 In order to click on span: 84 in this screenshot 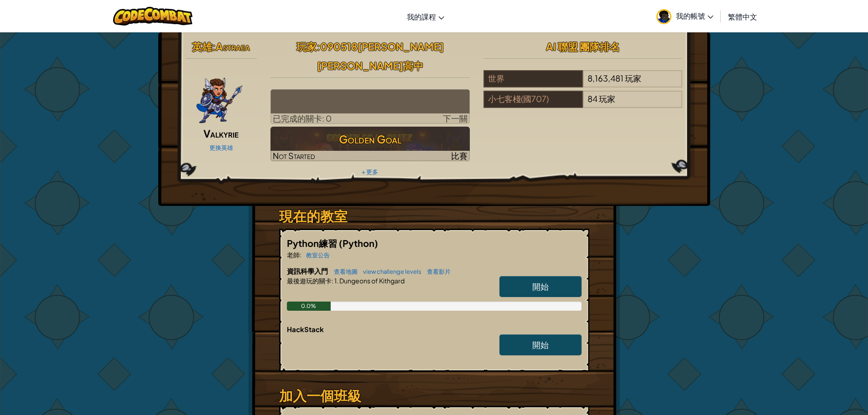, I will do `click(592, 98)`.